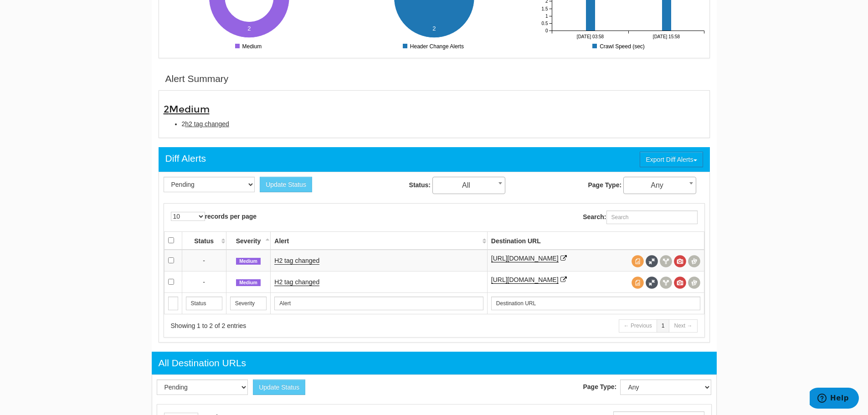 This screenshot has width=868, height=415. I want to click on label: records per page, so click(214, 217).